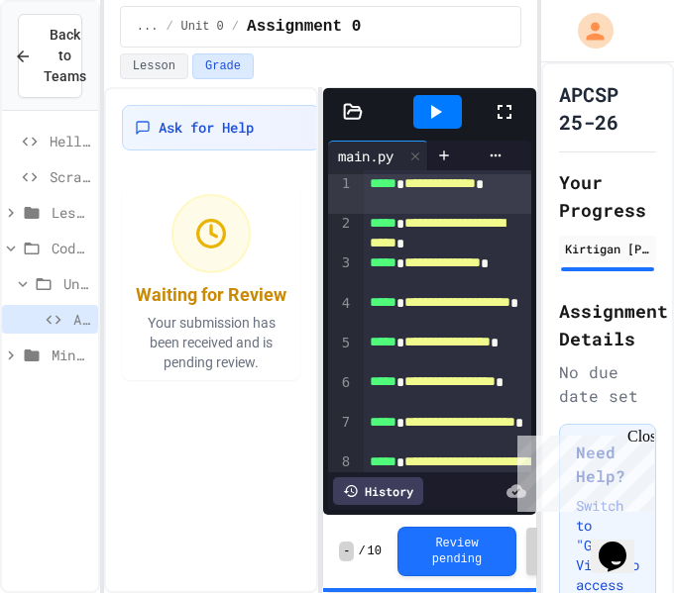  Describe the element at coordinates (70, 248) in the screenshot. I see `span: Coding Assignments` at that location.